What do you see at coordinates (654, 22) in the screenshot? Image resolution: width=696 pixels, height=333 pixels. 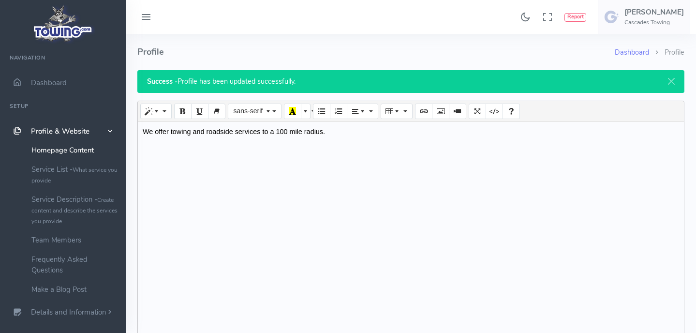 I see `h6: Cascades Towing` at bounding box center [654, 22].